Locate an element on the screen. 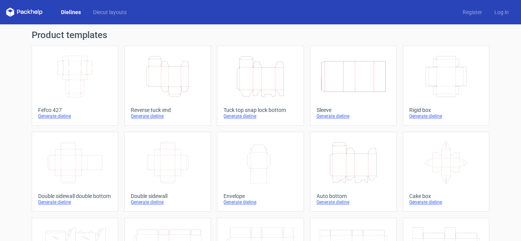 Image resolution: width=521 pixels, height=241 pixels. a: Tuck top snap lock bottomGenerate dieline is located at coordinates (260, 86).